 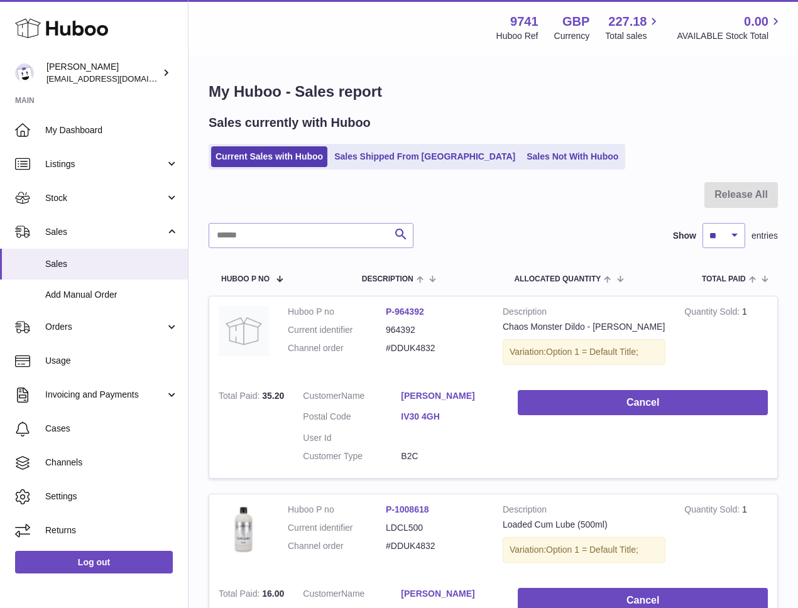 What do you see at coordinates (245, 279) in the screenshot?
I see `span: Huboo P no` at bounding box center [245, 279].